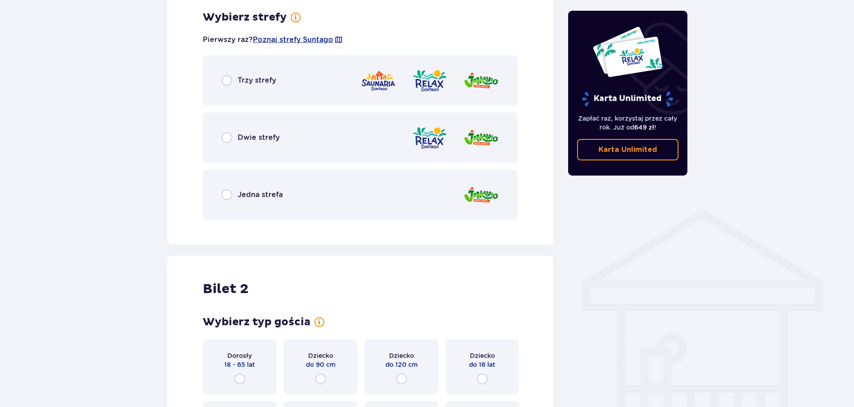 The image size is (854, 407). What do you see at coordinates (482, 365) in the screenshot?
I see `p: do 16 lat` at bounding box center [482, 365].